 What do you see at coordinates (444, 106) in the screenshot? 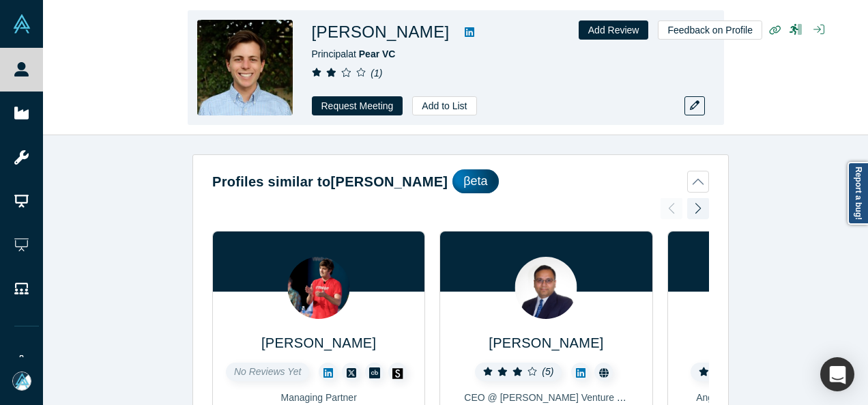
I see `button: Add to List` at bounding box center [444, 106].